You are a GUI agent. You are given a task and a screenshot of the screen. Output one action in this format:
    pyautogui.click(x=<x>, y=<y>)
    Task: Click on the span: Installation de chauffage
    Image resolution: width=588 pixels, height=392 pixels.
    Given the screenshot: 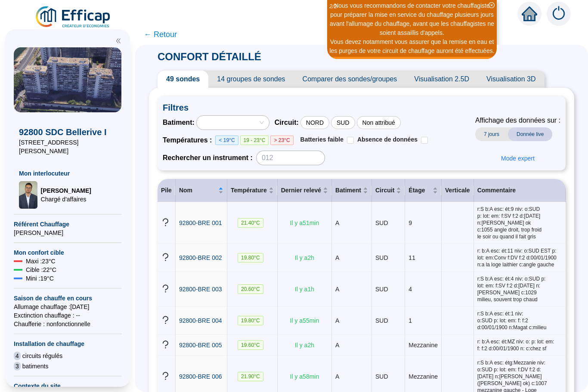 What is the action you would take?
    pyautogui.click(x=68, y=343)
    